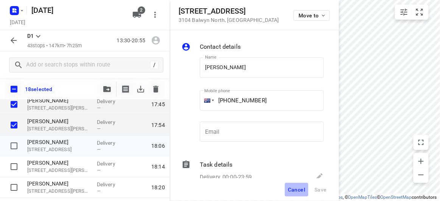 The height and width of the screenshot is (201, 440). What do you see at coordinates (297, 190) in the screenshot?
I see `button: Cancel` at bounding box center [297, 190].